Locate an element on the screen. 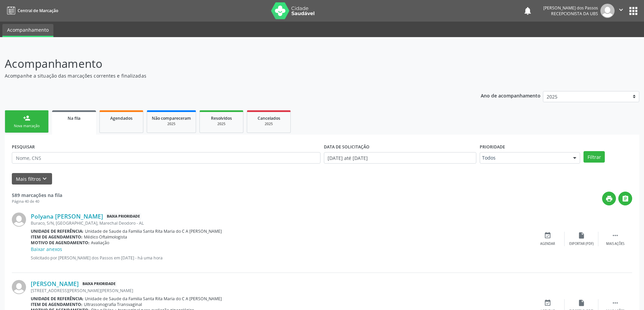  span: Todos is located at coordinates (524, 158).